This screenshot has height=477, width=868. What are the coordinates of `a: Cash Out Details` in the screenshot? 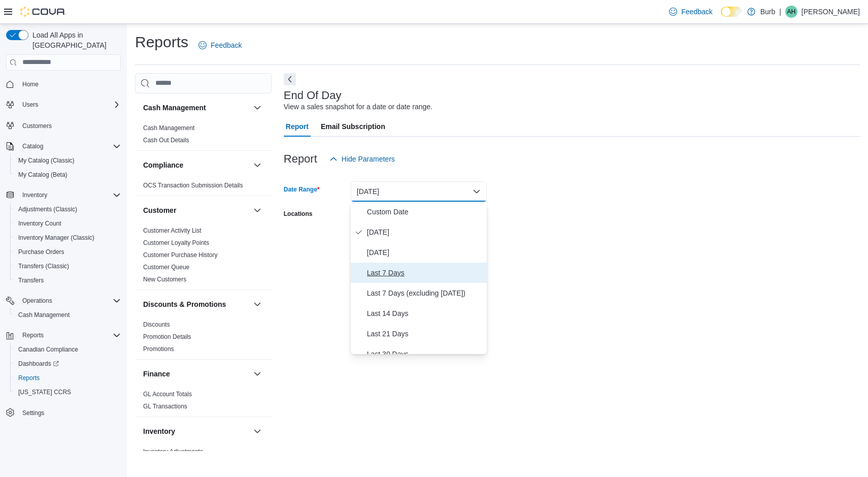 It's located at (166, 140).